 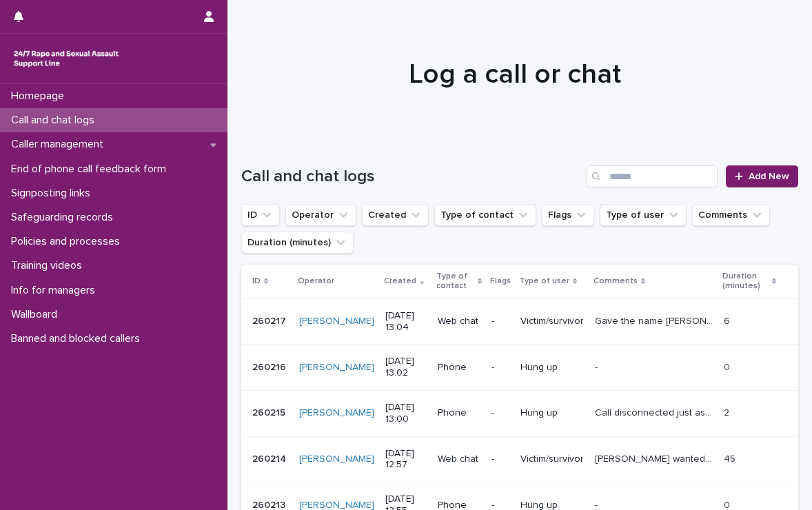 What do you see at coordinates (256, 281) in the screenshot?
I see `p: ID` at bounding box center [256, 281].